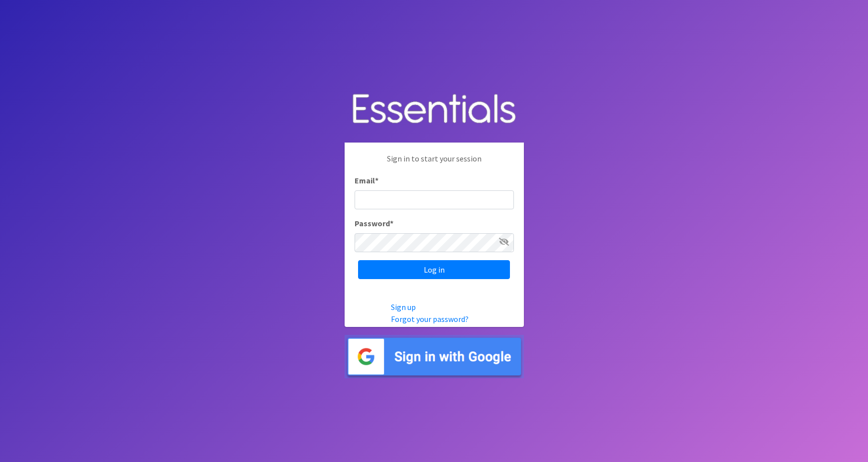 The image size is (868, 462). Describe the element at coordinates (367, 181) in the screenshot. I see `label: Email` at that location.